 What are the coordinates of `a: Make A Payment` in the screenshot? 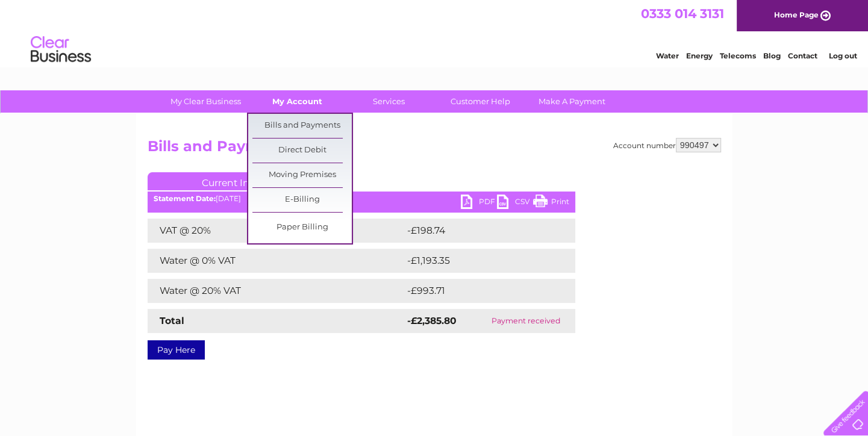 It's located at (572, 101).